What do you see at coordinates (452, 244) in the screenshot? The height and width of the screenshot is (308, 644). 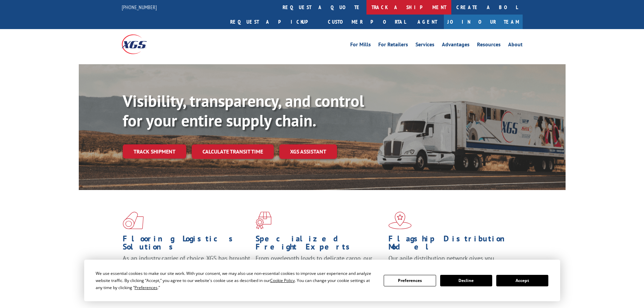 I see `h1: Flagship Distribution Model` at bounding box center [452, 244].